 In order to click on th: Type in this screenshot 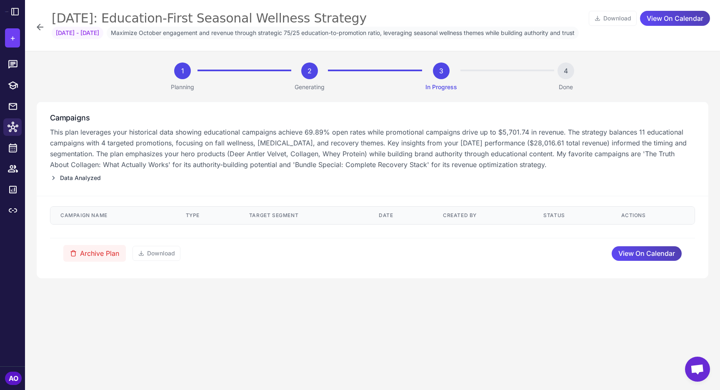, I will do `click(208, 216)`.